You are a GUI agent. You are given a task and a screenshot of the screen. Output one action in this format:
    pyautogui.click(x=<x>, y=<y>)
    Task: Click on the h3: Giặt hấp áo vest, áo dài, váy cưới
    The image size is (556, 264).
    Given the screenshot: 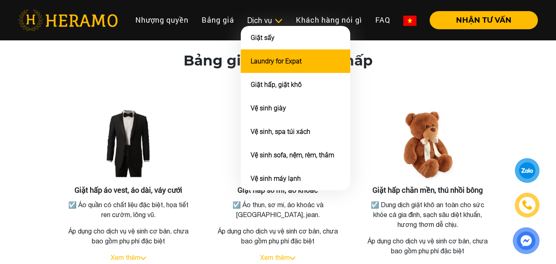 What is the action you would take?
    pyautogui.click(x=129, y=190)
    